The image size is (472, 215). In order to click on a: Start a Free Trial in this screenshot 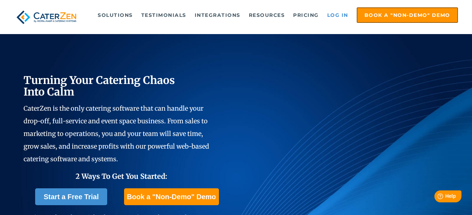, I will do `click(71, 197)`.